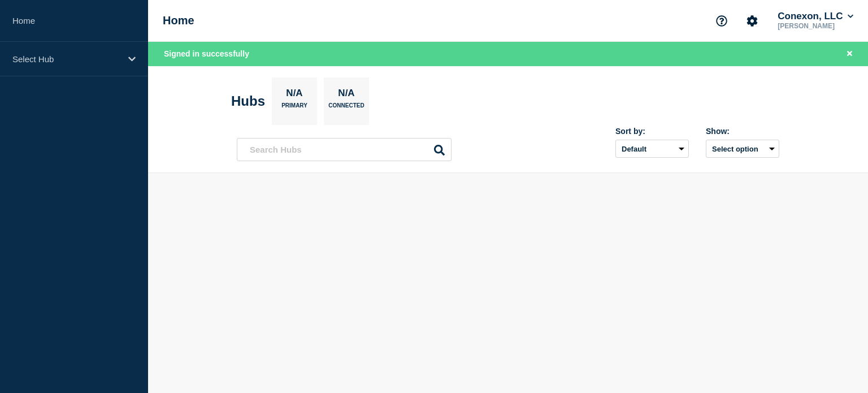 Image resolution: width=868 pixels, height=393 pixels. Describe the element at coordinates (206, 54) in the screenshot. I see `span: Signed in successfully` at that location.